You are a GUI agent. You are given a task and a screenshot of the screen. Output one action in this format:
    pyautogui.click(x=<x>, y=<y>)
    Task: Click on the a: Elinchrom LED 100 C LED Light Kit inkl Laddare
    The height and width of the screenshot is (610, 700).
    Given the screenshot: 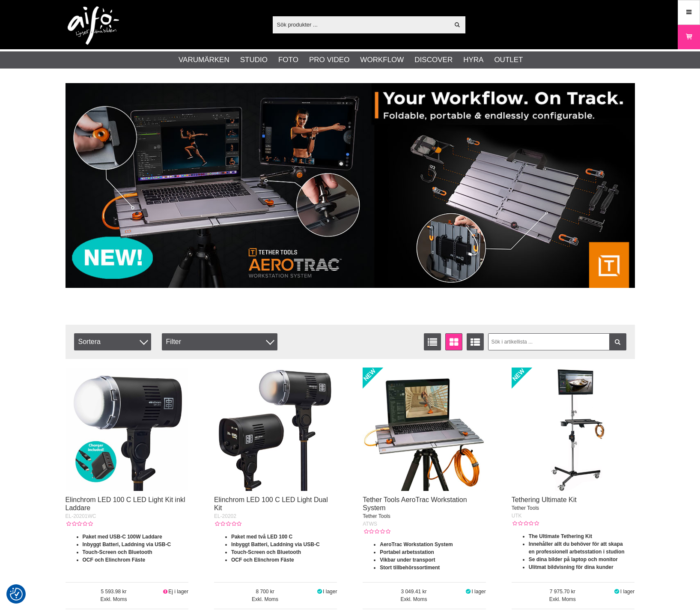 What is the action you would take?
    pyautogui.click(x=126, y=503)
    